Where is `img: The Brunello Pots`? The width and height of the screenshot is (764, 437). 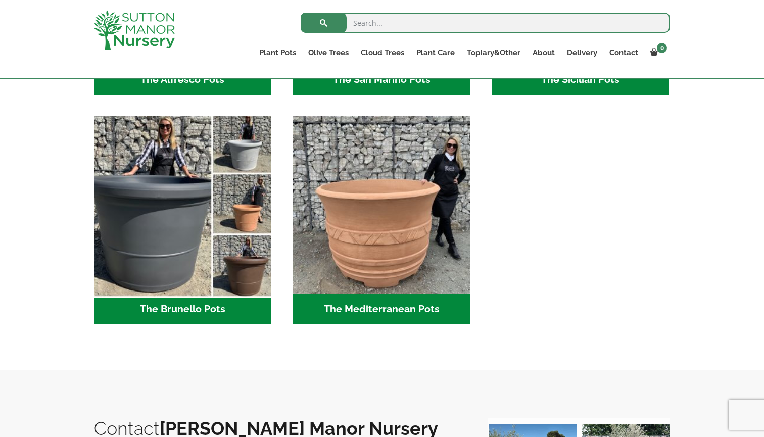 img: The Brunello Pots is located at coordinates (182, 205).